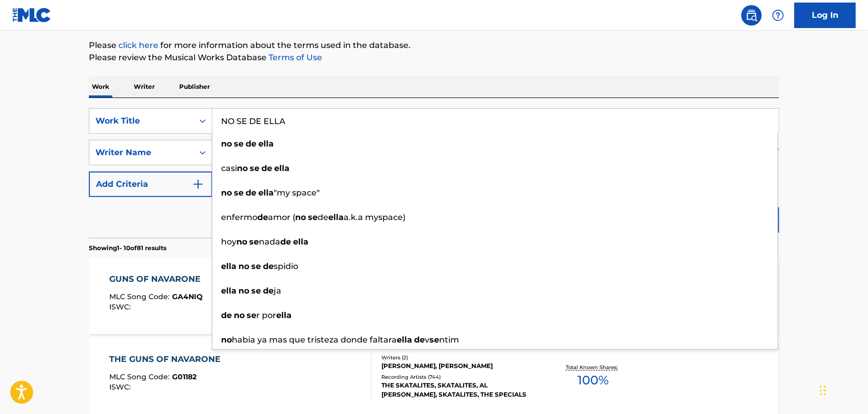 The image size is (868, 414). I want to click on span: "my space", so click(296, 193).